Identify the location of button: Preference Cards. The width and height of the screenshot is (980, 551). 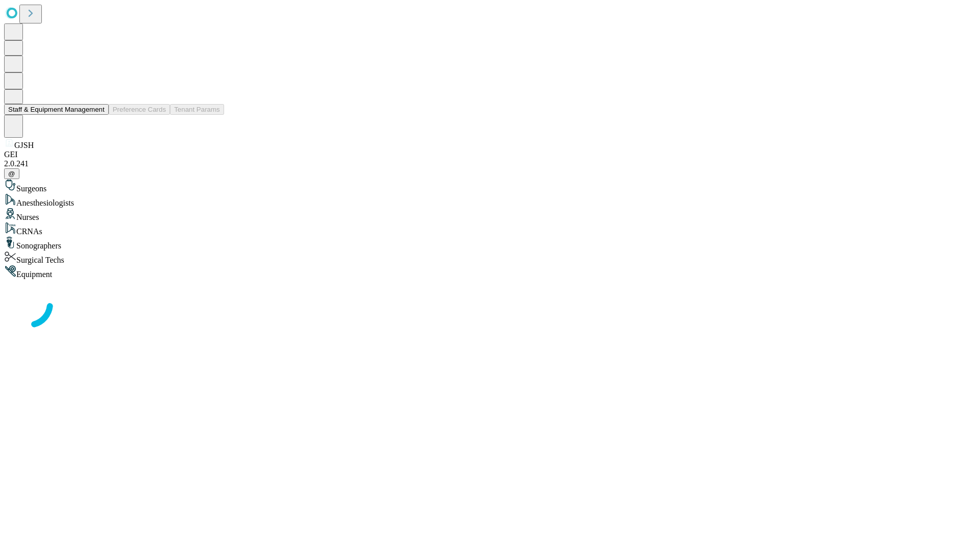
(139, 110).